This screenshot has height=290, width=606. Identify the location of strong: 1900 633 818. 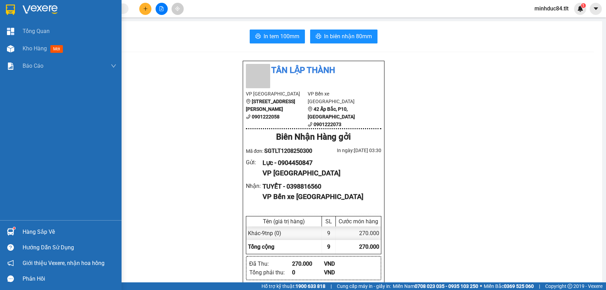
(310, 286).